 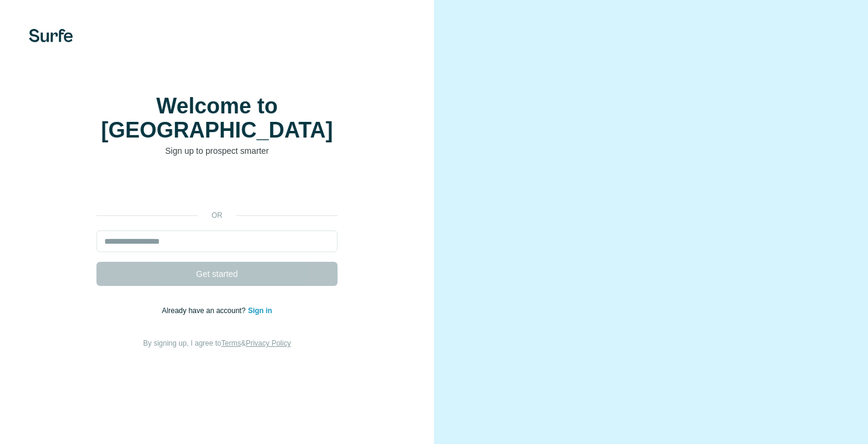 I want to click on a: Terms, so click(x=231, y=343).